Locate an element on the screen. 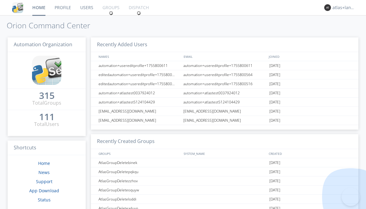 The width and height of the screenshot is (366, 209). div: Total Users is located at coordinates (47, 124).